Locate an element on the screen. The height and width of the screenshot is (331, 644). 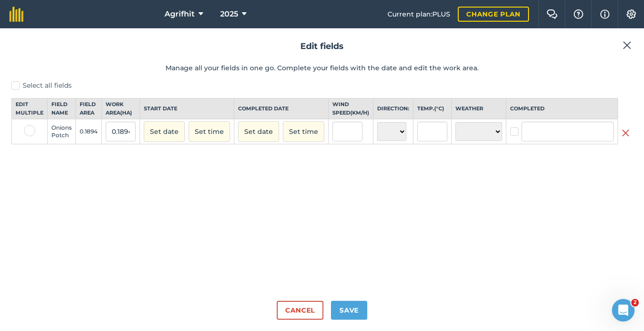
p: Manage all your fields in one go. Complete your fields with the date and edit the work area. is located at coordinates (322, 68).